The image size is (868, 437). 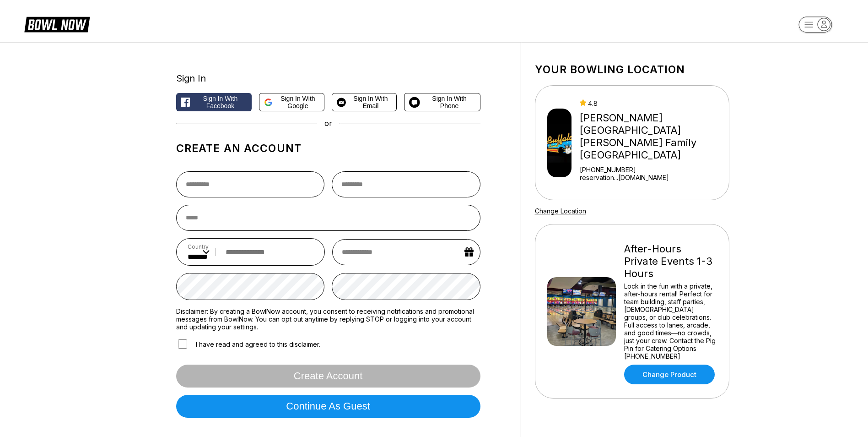 What do you see at coordinates (298, 102) in the screenshot?
I see `span: Sign in with Google` at bounding box center [298, 102].